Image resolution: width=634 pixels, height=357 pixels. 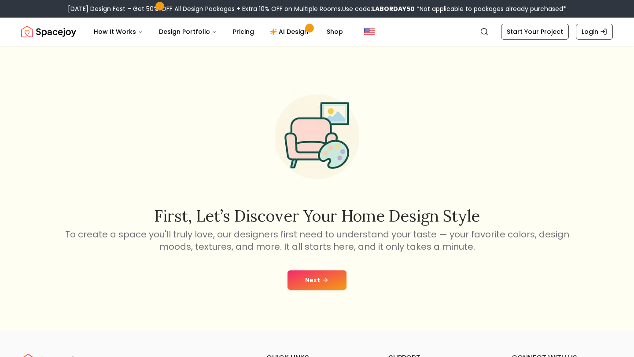 I want to click on a: Spacejoy, so click(x=48, y=32).